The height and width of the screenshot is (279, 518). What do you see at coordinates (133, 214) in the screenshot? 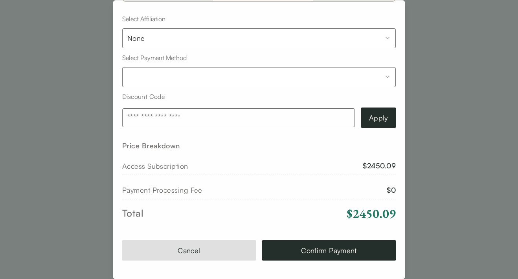
I see `h4: Total` at bounding box center [133, 214].